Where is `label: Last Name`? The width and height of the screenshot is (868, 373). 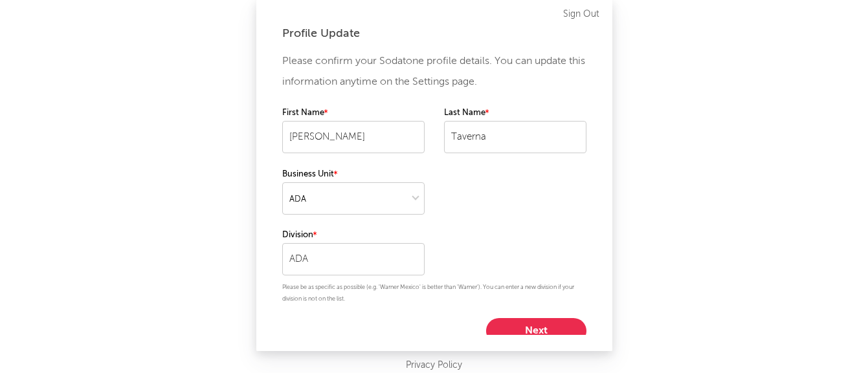 label: Last Name is located at coordinates (515, 113).